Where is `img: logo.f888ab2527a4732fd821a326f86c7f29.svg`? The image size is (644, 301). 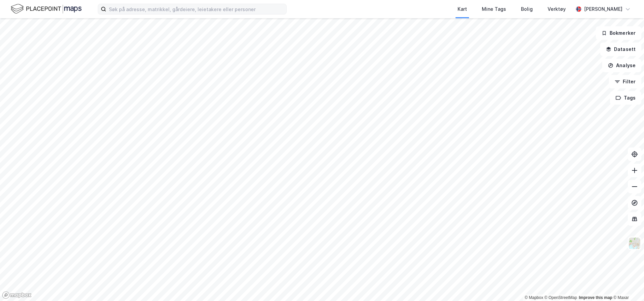 img: logo.f888ab2527a4732fd821a326f86c7f29.svg is located at coordinates (46, 9).